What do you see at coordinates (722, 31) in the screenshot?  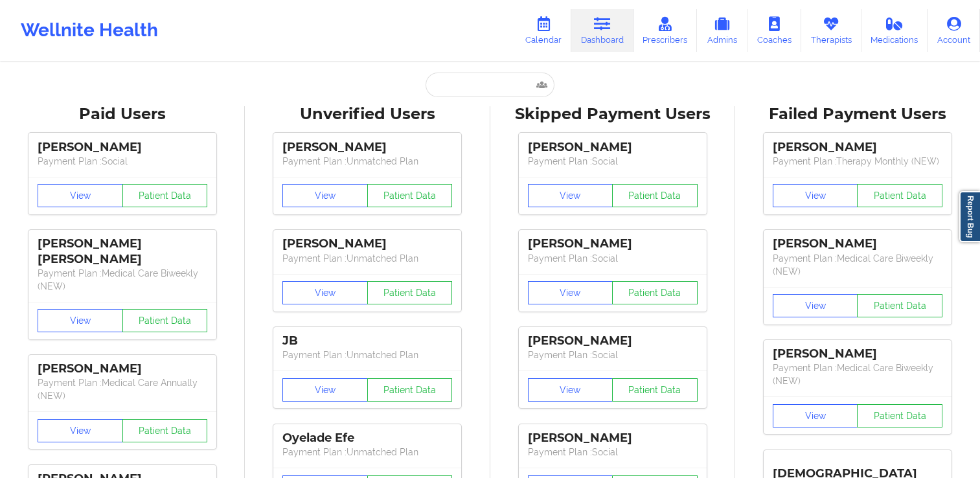 I see `a: Admins` at bounding box center [722, 31].